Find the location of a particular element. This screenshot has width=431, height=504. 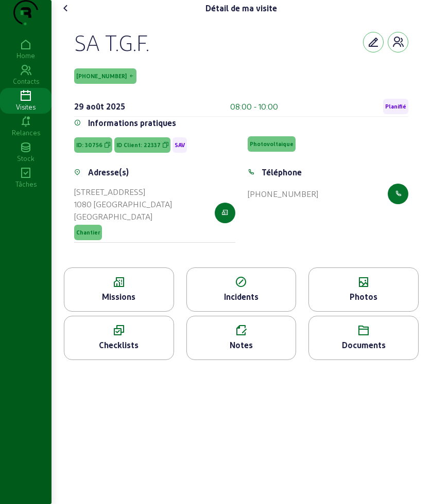

div: 08:00 - 10:00 is located at coordinates (254, 107).